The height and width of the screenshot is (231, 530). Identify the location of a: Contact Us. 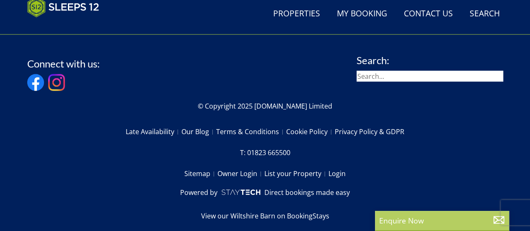
(428, 14).